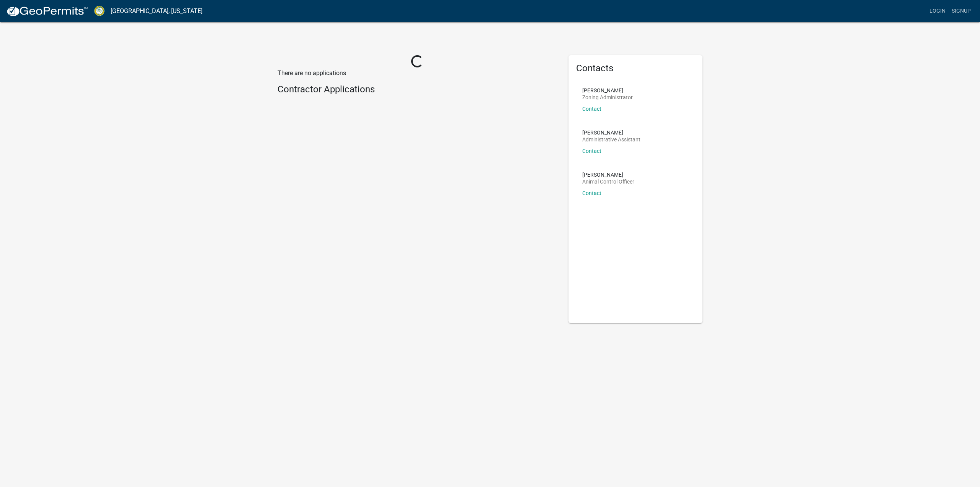 This screenshot has width=980, height=487. I want to click on wm-workflow-list-section: Contractor Applications, so click(417, 91).